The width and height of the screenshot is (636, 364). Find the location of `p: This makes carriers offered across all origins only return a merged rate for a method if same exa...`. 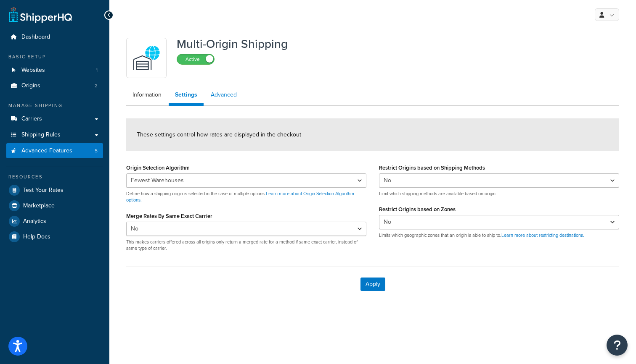

p: This makes carriers offered across all origins only return a merged rate for a method if same exa... is located at coordinates (246, 246).